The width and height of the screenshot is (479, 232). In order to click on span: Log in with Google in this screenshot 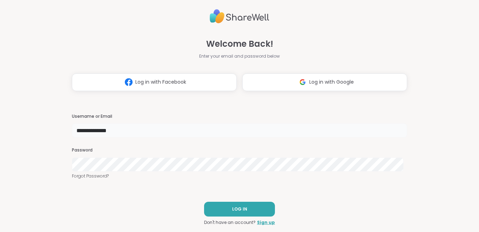, I will do `click(332, 82)`.